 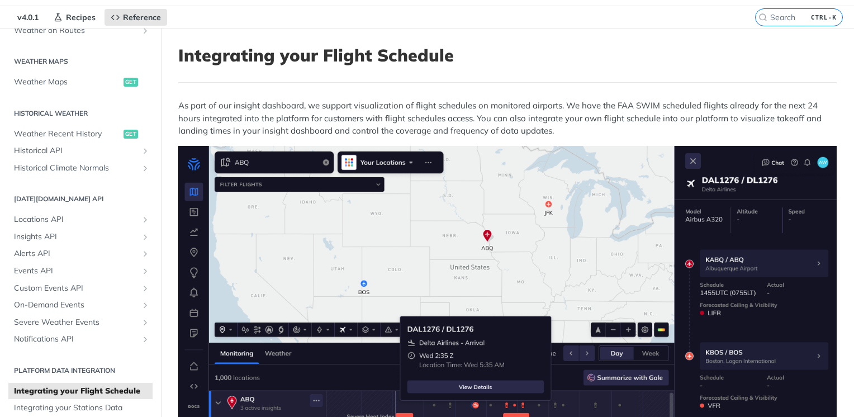 What do you see at coordinates (76, 254) in the screenshot?
I see `span: Alerts API` at bounding box center [76, 254].